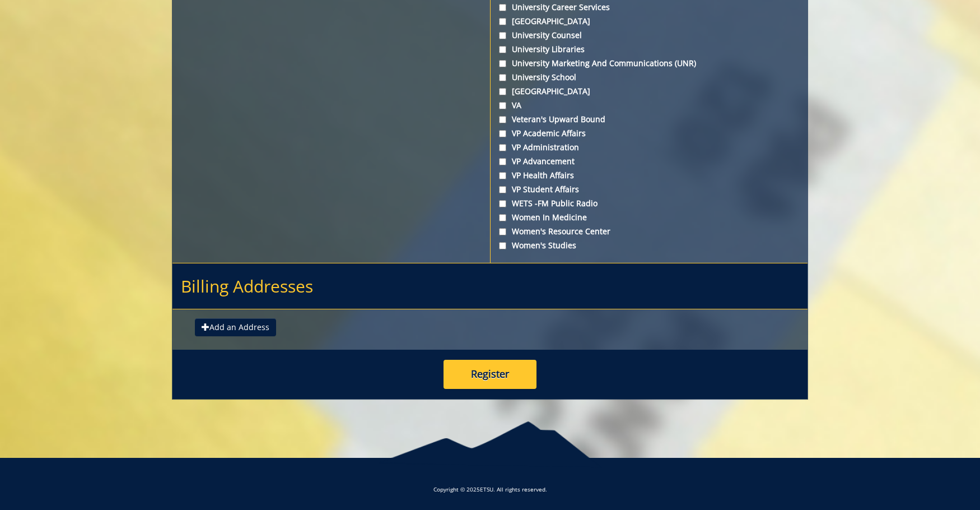 This screenshot has height=510, width=980. I want to click on label: Women's Studies, so click(649, 245).